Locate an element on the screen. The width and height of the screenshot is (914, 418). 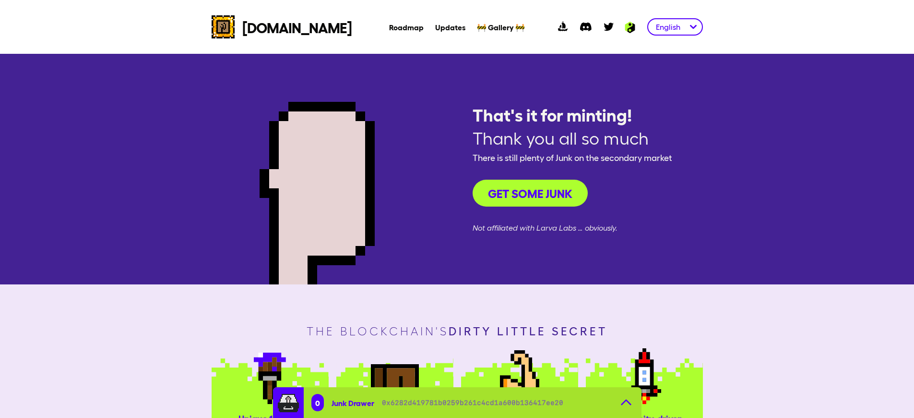
span: That's it for minting! is located at coordinates (573, 114).